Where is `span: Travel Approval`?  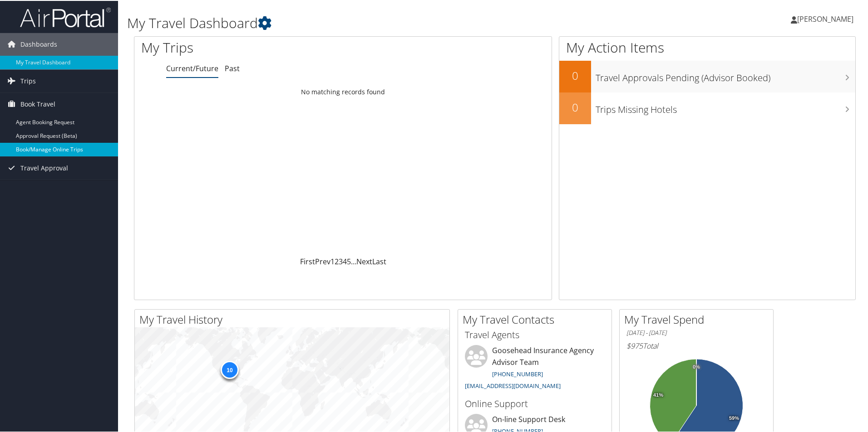 span: Travel Approval is located at coordinates (44, 167).